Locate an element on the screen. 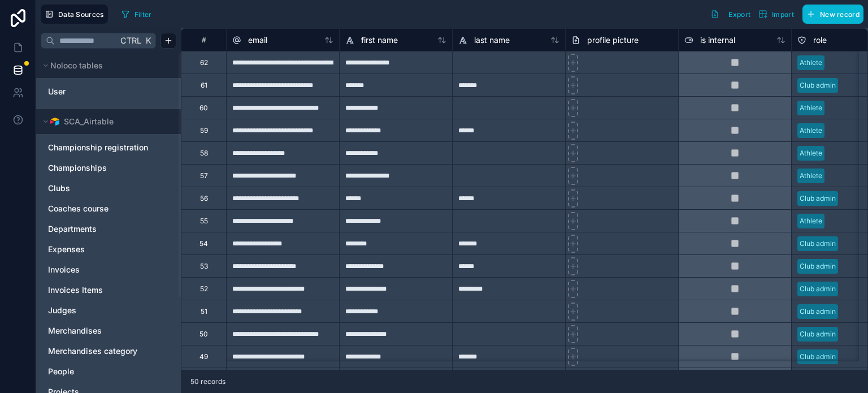 Image resolution: width=868 pixels, height=393 pixels. a: Championship registration is located at coordinates (107, 148).